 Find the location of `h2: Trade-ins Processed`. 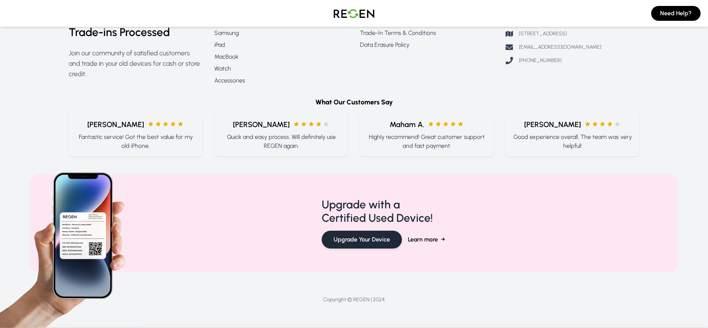

h2: Trade-ins Processed is located at coordinates (136, 32).